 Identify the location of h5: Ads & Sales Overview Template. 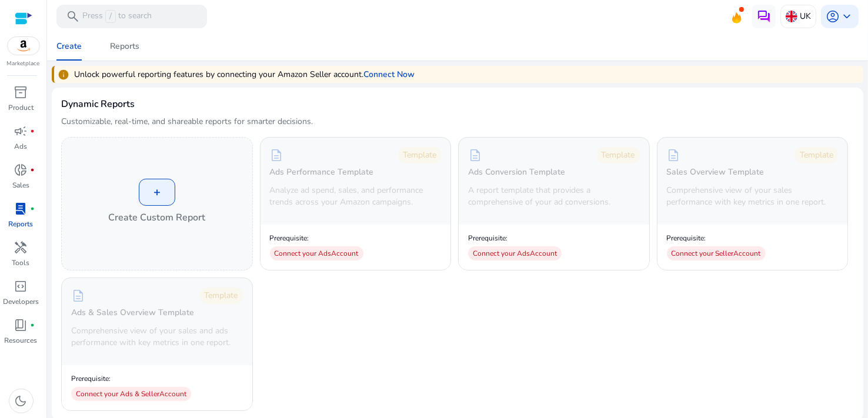
(132, 313).